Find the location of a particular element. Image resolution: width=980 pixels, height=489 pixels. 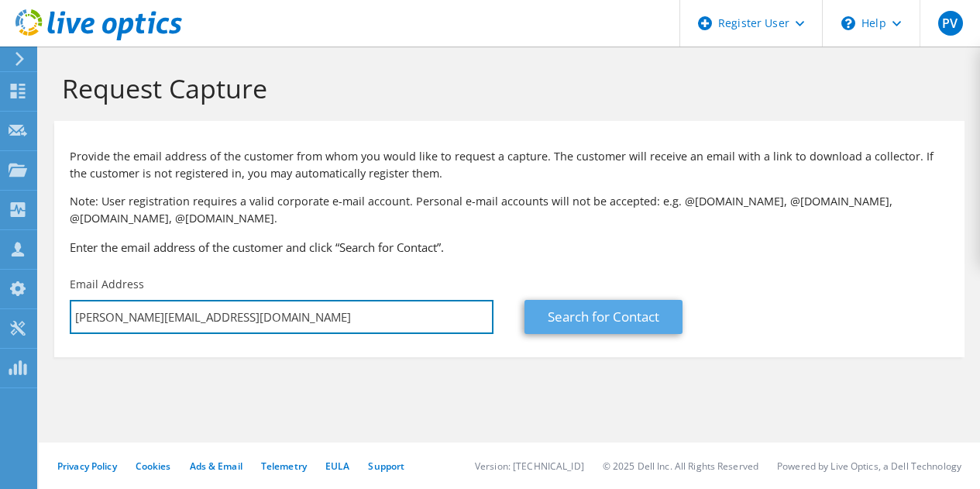

span: PV is located at coordinates (951, 24).